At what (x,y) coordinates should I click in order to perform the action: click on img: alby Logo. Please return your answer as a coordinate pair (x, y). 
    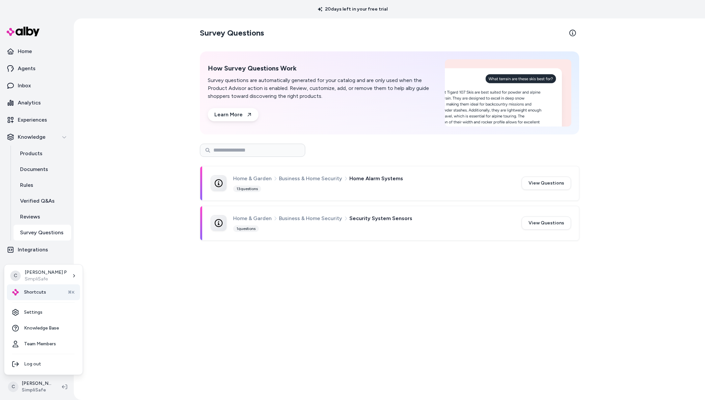
    Looking at the image, I should click on (15, 292).